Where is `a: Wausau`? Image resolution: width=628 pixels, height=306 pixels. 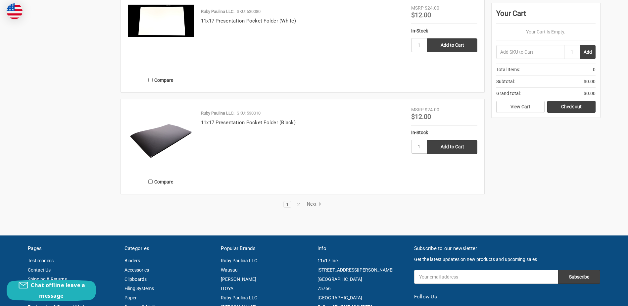 a: Wausau is located at coordinates (229, 270).